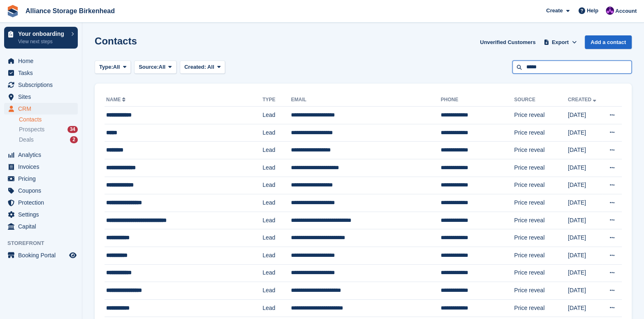  Describe the element at coordinates (70, 11) in the screenshot. I see `a: Alliance Storage Birkenhead` at that location.